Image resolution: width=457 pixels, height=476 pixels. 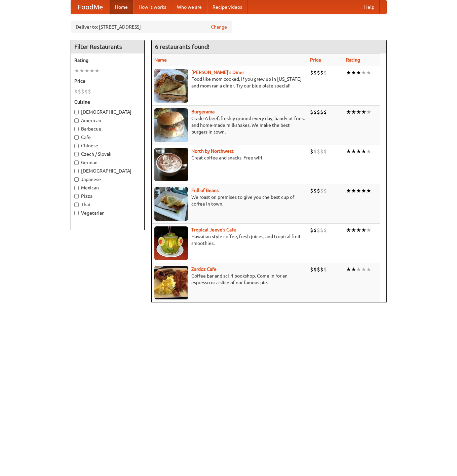 I want to click on a: Tropical Jeeve's Cafe, so click(x=214, y=230).